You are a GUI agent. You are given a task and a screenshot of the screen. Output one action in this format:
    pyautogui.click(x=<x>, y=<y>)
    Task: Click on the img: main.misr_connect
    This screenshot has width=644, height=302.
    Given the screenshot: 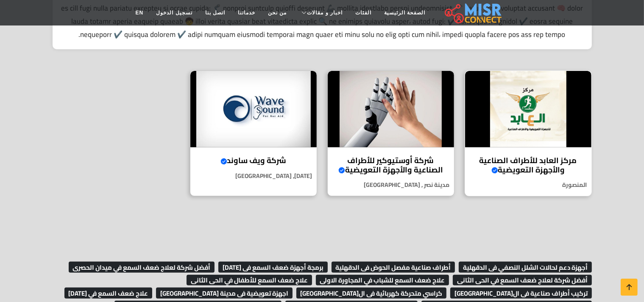 What is the action you would take?
    pyautogui.click(x=473, y=13)
    